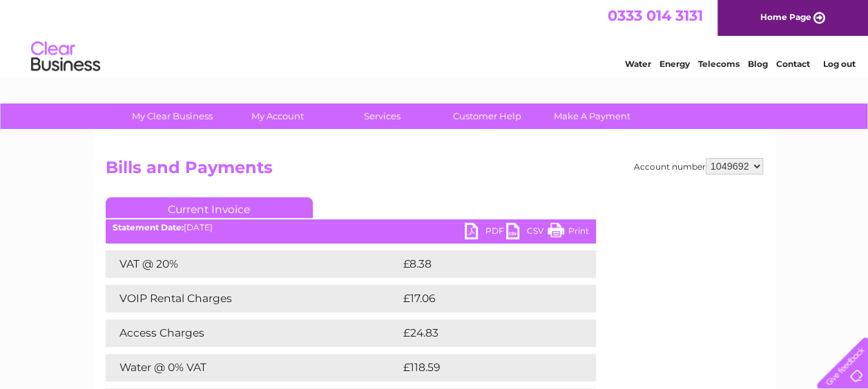 This screenshot has width=868, height=389. Describe the element at coordinates (253, 368) in the screenshot. I see `td: Water @ 0% VAT` at that location.